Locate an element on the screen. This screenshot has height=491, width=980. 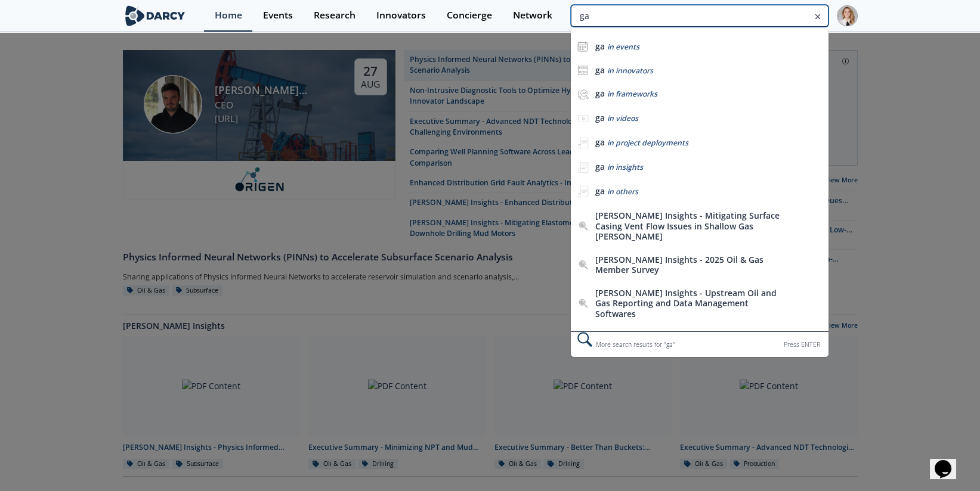
div: More search results for " ga " is located at coordinates (699, 344).